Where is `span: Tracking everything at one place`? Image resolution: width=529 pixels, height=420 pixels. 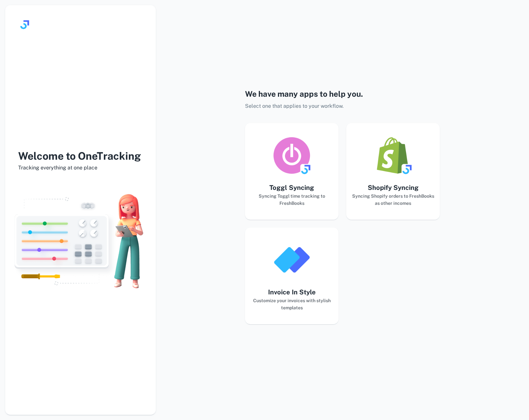
span: Tracking everything at one place is located at coordinates (80, 168).